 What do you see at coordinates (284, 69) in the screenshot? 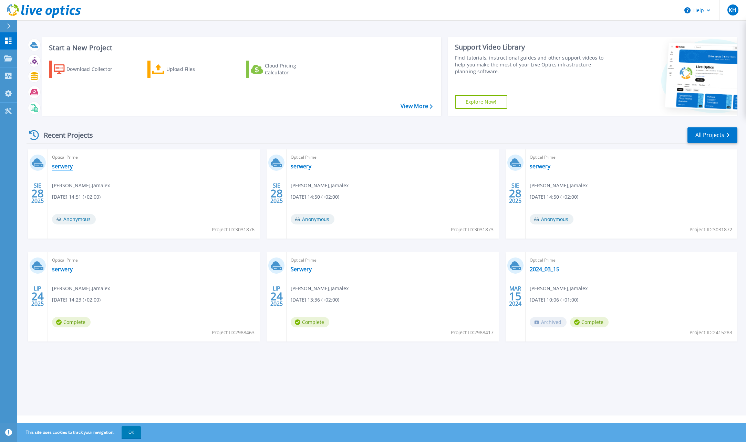
I see `a: Cloud Pricing Calculator` at bounding box center [284, 69].